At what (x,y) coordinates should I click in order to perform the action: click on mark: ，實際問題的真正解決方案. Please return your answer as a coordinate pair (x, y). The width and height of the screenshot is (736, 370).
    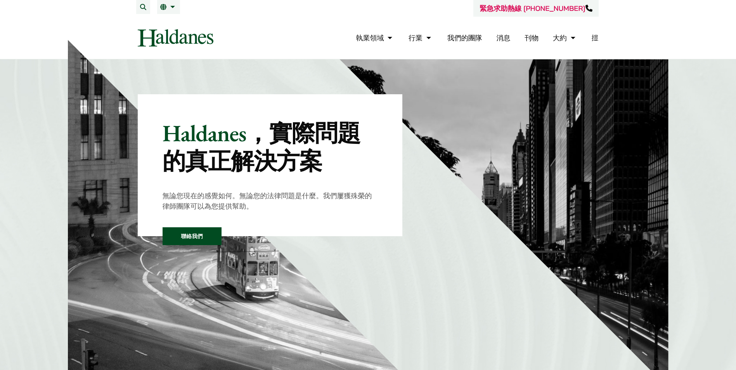
    Looking at the image, I should click on (261, 147).